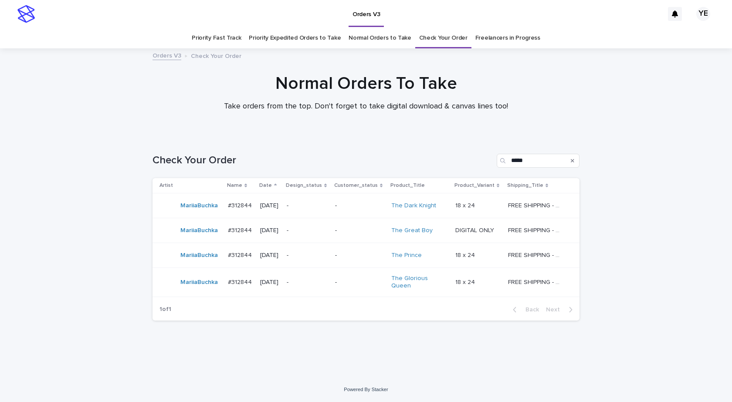 This screenshot has height=402, width=732. I want to click on p: Design_status, so click(303, 185).